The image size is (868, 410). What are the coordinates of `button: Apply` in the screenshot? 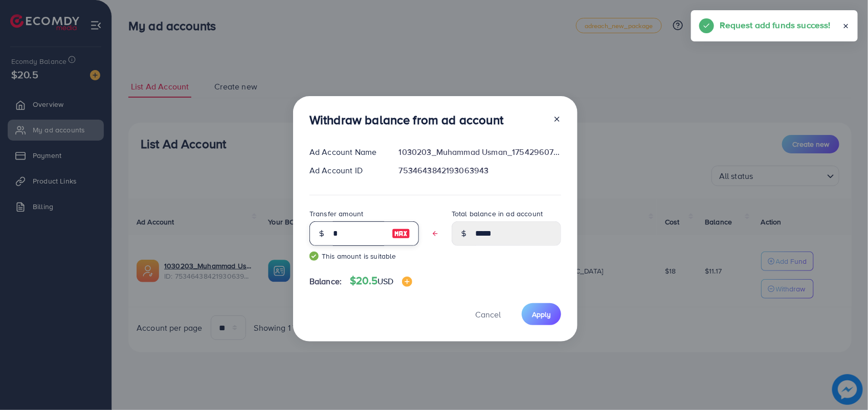 It's located at (541, 314).